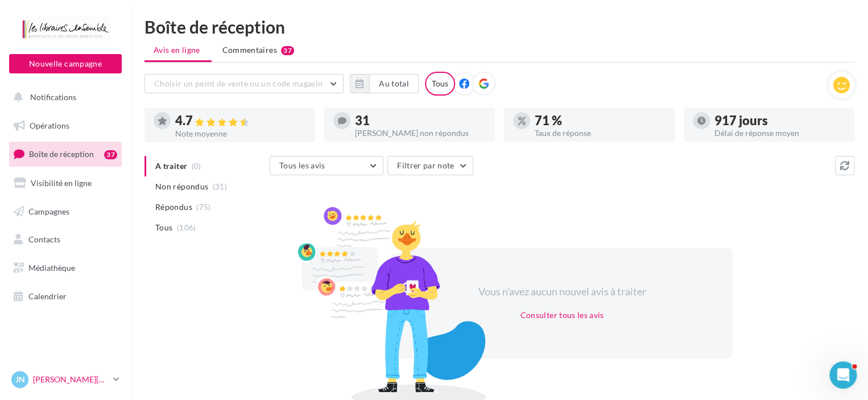  I want to click on button: Filtrer par note, so click(430, 166).